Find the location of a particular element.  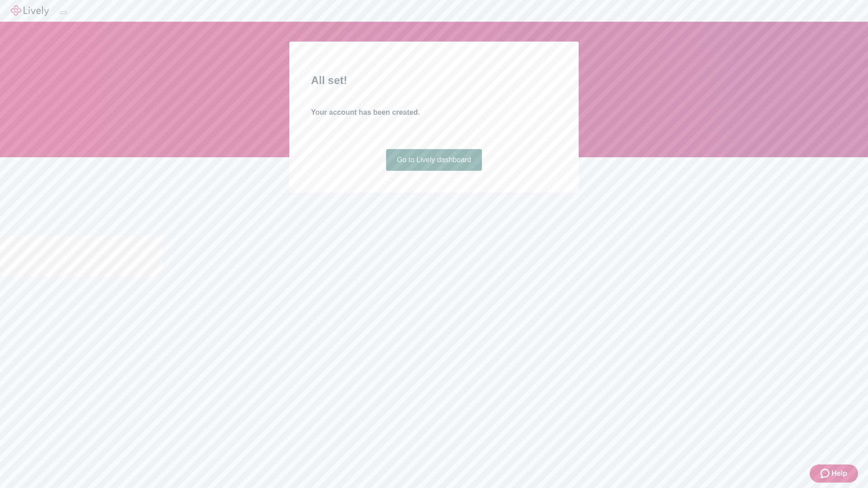

img: Lively is located at coordinates (30, 11).